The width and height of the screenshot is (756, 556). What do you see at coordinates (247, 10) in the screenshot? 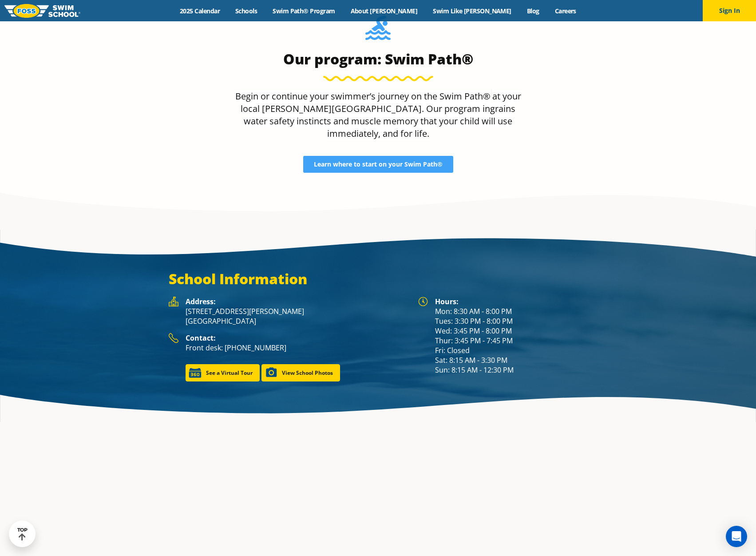
I see `a: Schools` at bounding box center [247, 10].